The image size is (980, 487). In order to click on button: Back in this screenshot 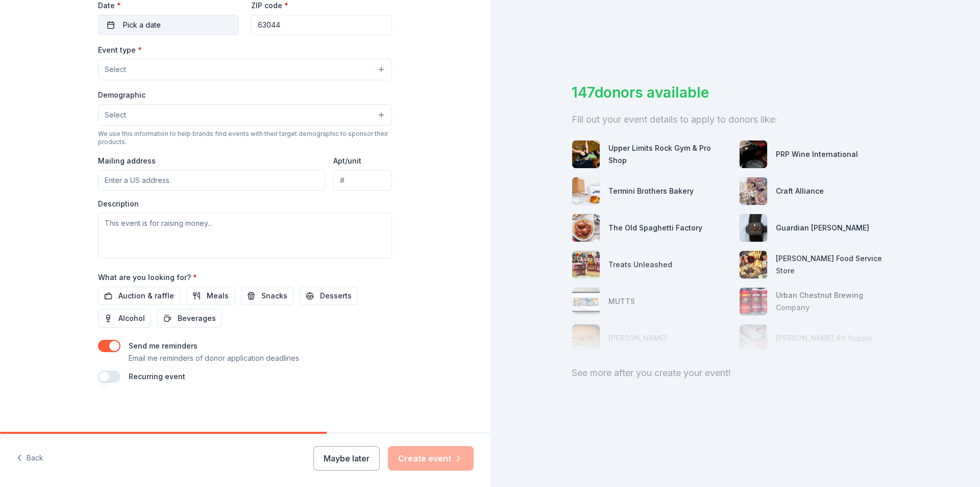, I will do `click(29, 459)`.